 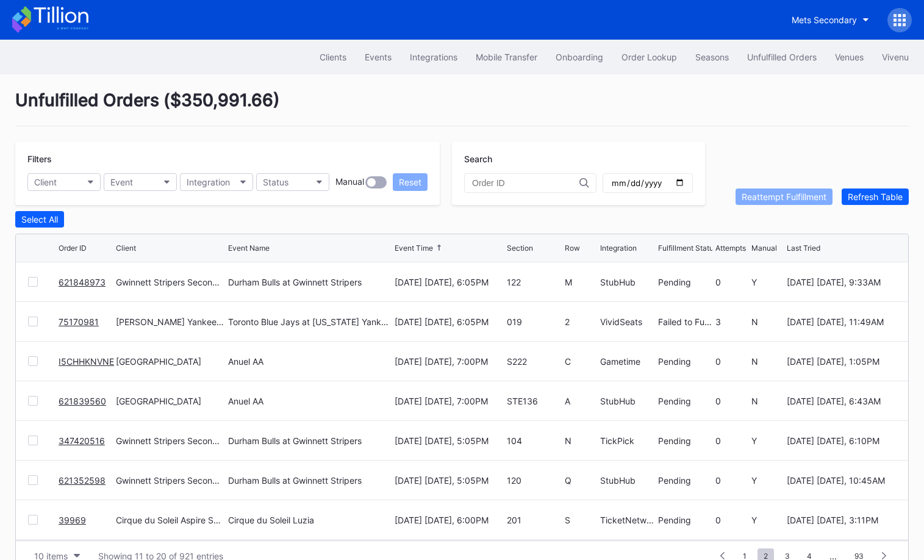 I want to click on button: Clients, so click(x=333, y=57).